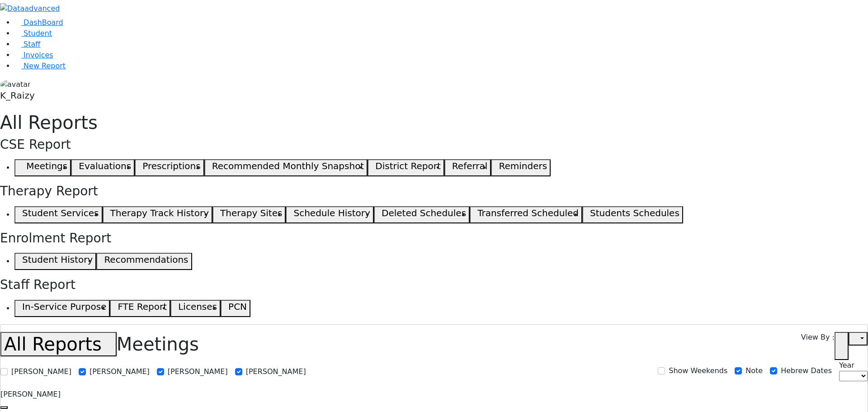 The width and height of the screenshot is (868, 412). Describe the element at coordinates (196, 309) in the screenshot. I see `button: Licenses` at that location.